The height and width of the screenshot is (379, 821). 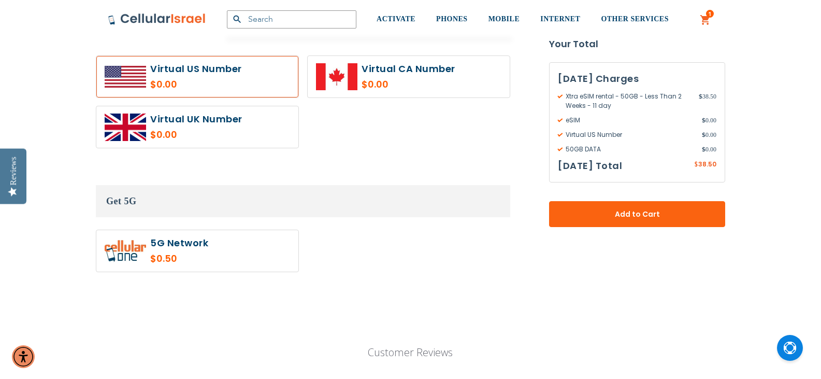 I want to click on span: OTHER SERVICES, so click(x=634, y=19).